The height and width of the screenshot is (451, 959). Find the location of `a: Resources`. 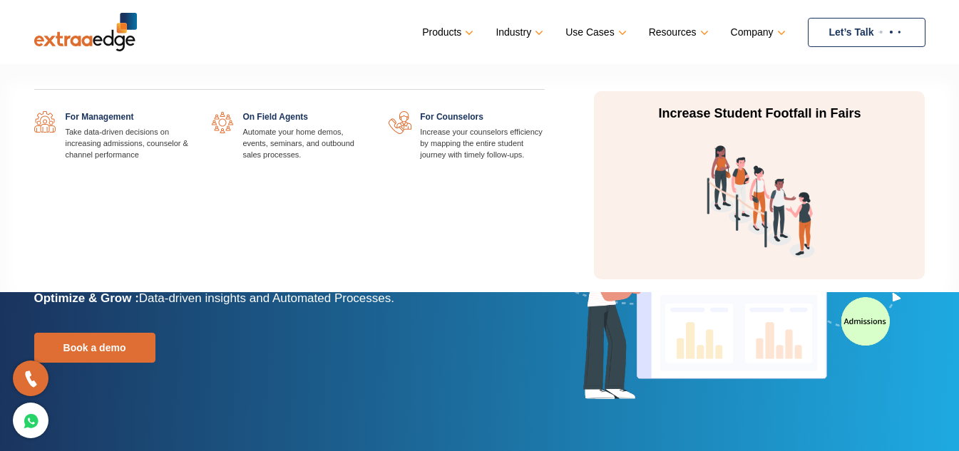

a: Resources is located at coordinates (677, 32).